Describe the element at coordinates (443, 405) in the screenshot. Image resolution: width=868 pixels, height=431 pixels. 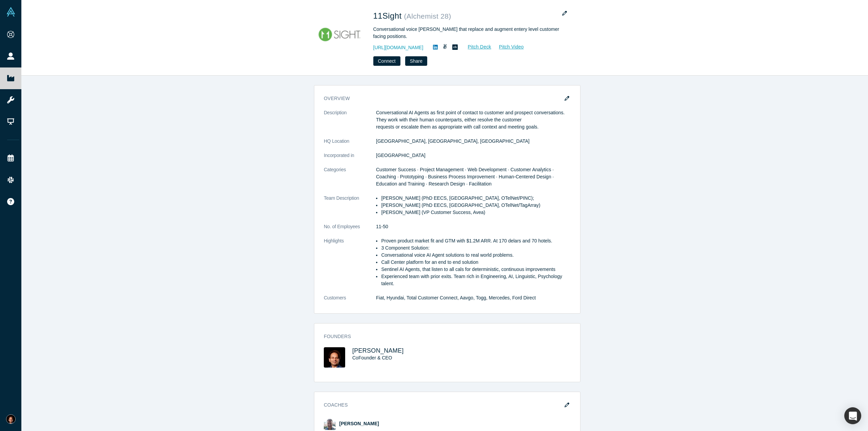
I see `h3: Coaches` at that location.